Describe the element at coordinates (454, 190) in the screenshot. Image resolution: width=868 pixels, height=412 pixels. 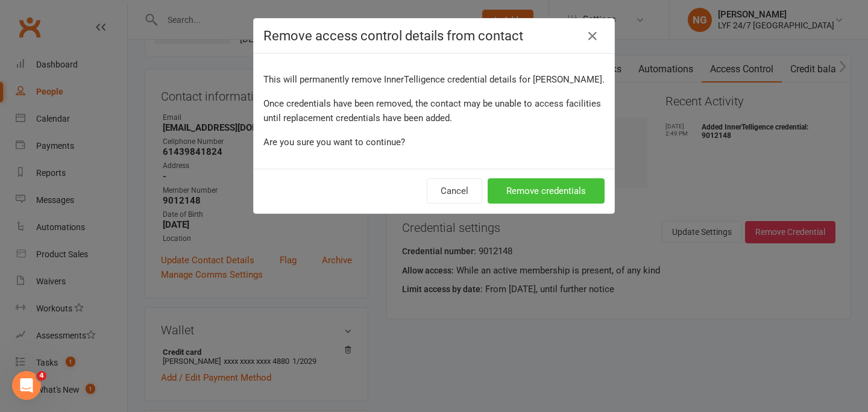
I see `button: Cancel` at that location.